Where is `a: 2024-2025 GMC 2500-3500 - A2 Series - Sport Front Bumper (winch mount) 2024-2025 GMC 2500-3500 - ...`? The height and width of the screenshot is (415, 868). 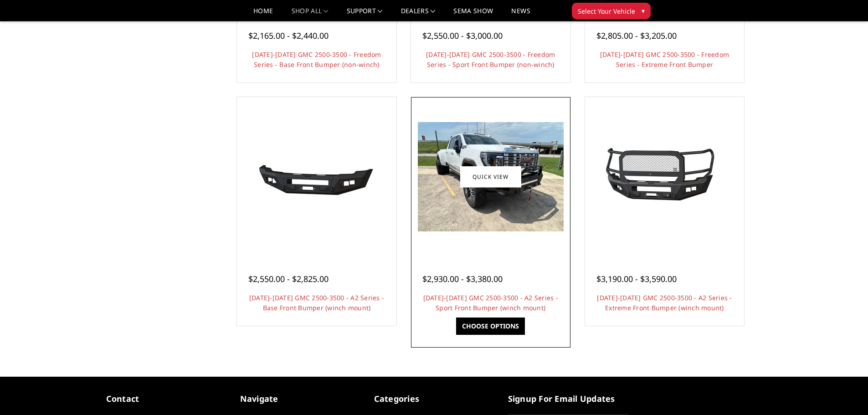
a: 2024-2025 GMC 2500-3500 - A2 Series - Sport Front Bumper (winch mount) 2024-2025 GMC 2500-3500 - ... is located at coordinates (491, 176).